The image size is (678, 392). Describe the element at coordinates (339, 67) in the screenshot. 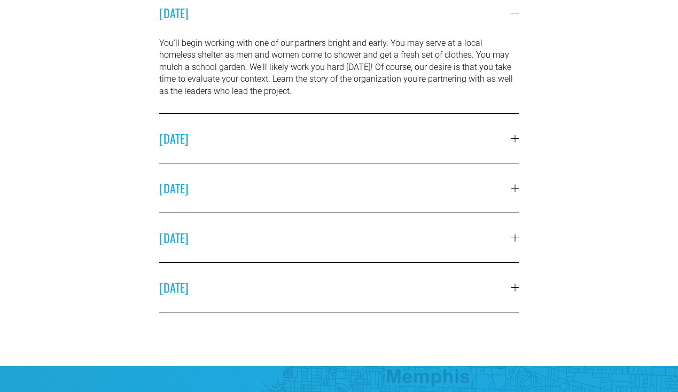

I see `p: You'll begin working with one of our partners bright and early. You may serve at a local homeless...` at that location.